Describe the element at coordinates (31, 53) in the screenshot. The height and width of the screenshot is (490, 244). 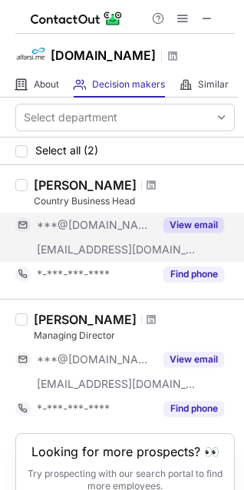
I see `img: 13c9741e70d85f3ff3f83766bf31853c` at that location.